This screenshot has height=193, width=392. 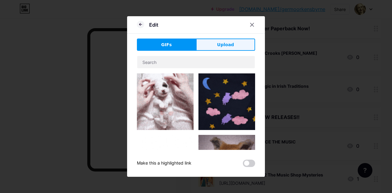 What do you see at coordinates (166, 45) in the screenshot?
I see `span: GIFs` at bounding box center [166, 45].